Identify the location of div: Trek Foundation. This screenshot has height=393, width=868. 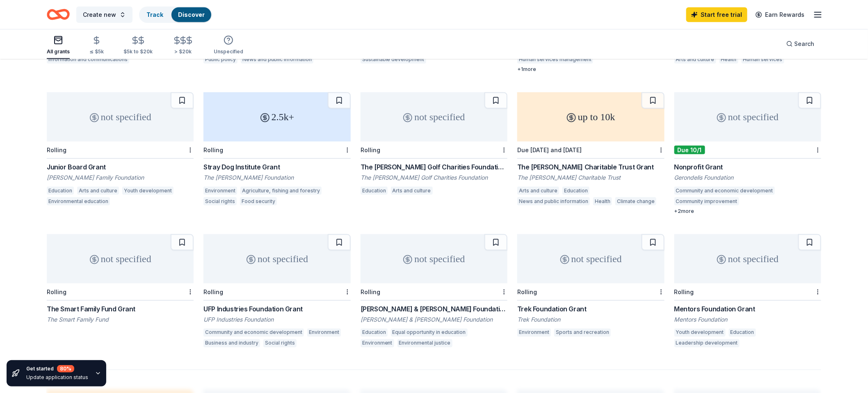
(590, 320).